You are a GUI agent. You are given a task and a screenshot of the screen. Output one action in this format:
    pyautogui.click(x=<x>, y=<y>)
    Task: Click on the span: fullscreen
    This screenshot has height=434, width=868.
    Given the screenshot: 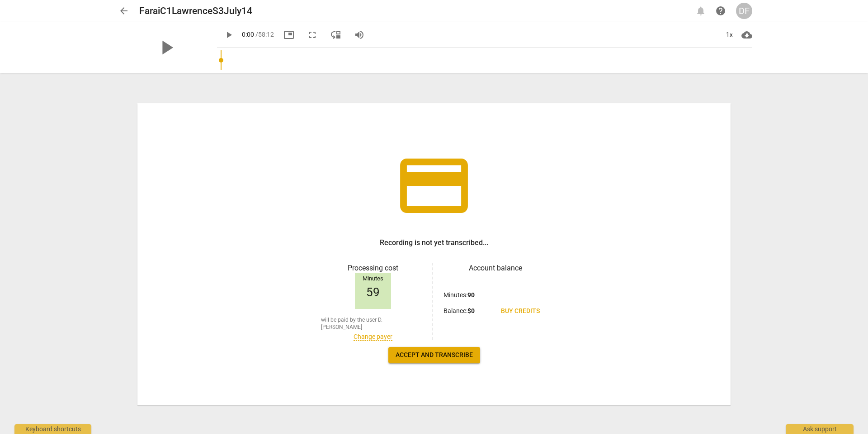 What is the action you would take?
    pyautogui.click(x=312, y=35)
    